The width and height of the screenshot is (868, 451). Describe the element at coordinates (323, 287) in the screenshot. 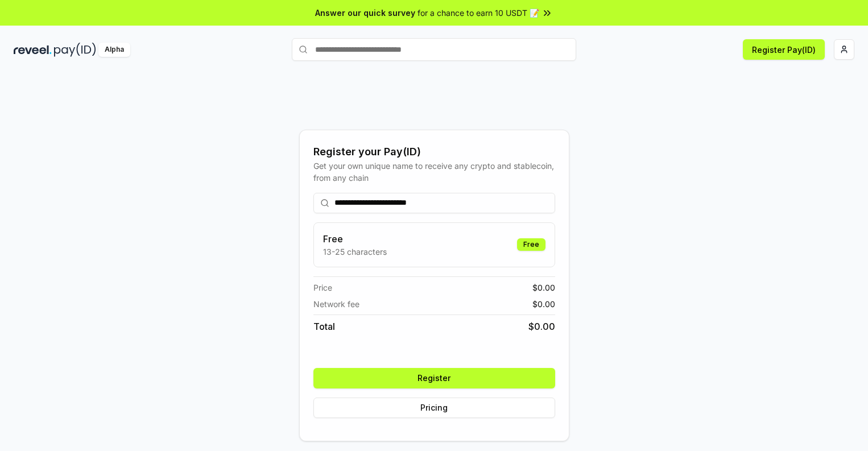

I see `span: Price` at that location.